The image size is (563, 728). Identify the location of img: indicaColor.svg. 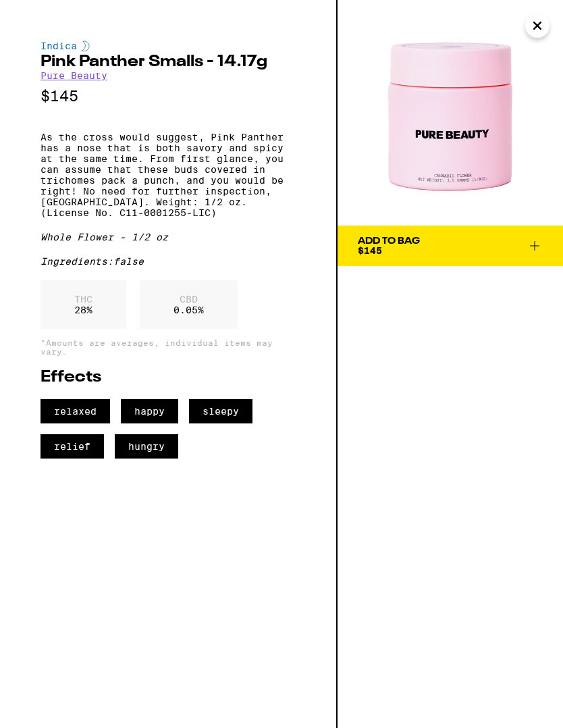
(86, 46).